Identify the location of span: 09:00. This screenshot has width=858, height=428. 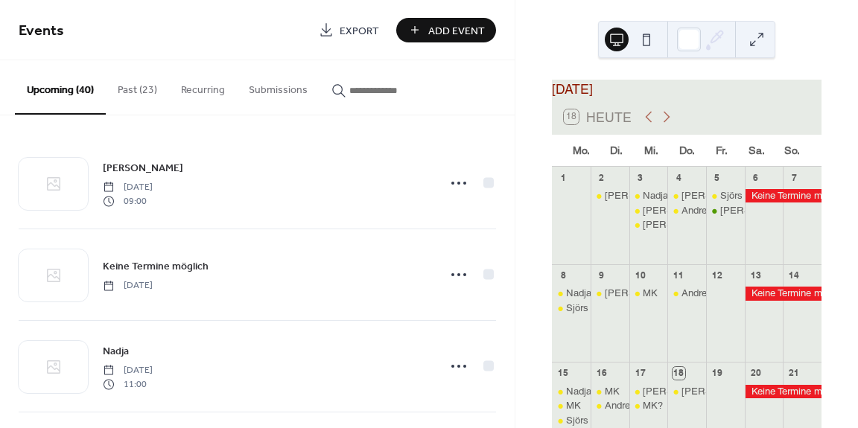
(127, 201).